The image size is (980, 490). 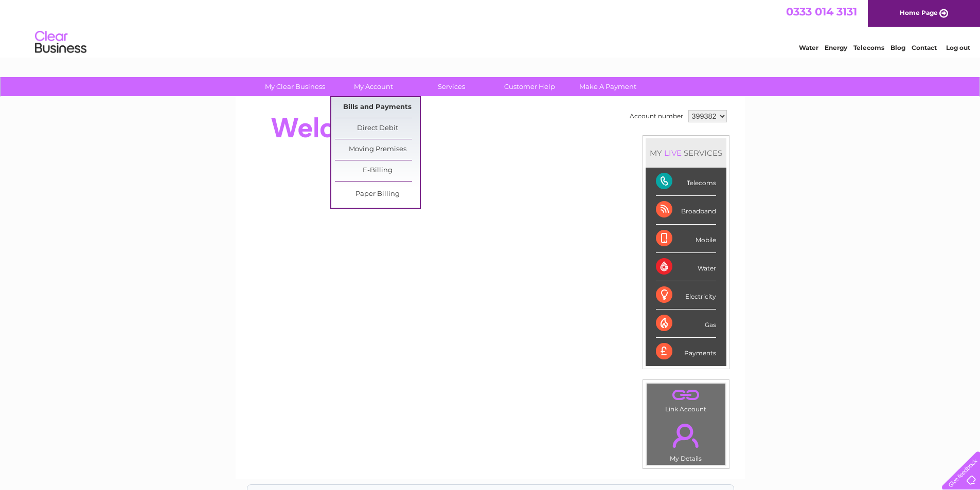 What do you see at coordinates (608, 87) in the screenshot?
I see `a: Make A Payment` at bounding box center [608, 87].